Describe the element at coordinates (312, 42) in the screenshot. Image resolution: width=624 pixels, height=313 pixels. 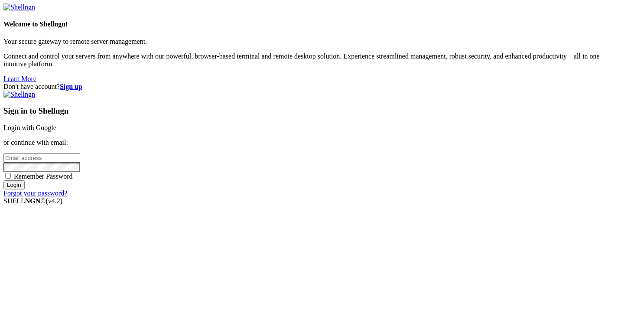
I see `p: Your secure gateway to remote server management.` at that location.